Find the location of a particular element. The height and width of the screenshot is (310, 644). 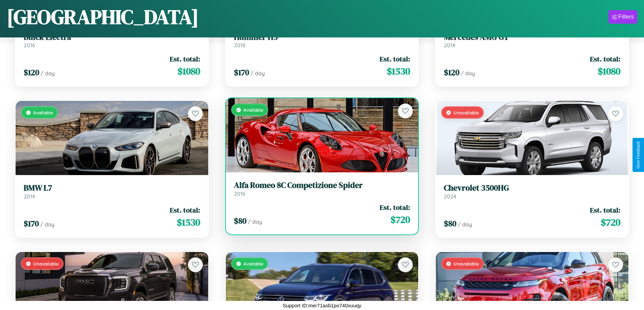

span: 2018 is located at coordinates (240, 45).